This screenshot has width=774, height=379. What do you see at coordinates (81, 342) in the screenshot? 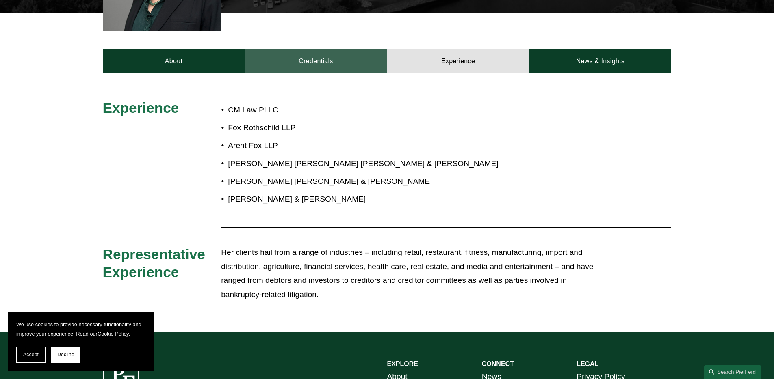
I see `section: Cookie banner` at bounding box center [81, 342].